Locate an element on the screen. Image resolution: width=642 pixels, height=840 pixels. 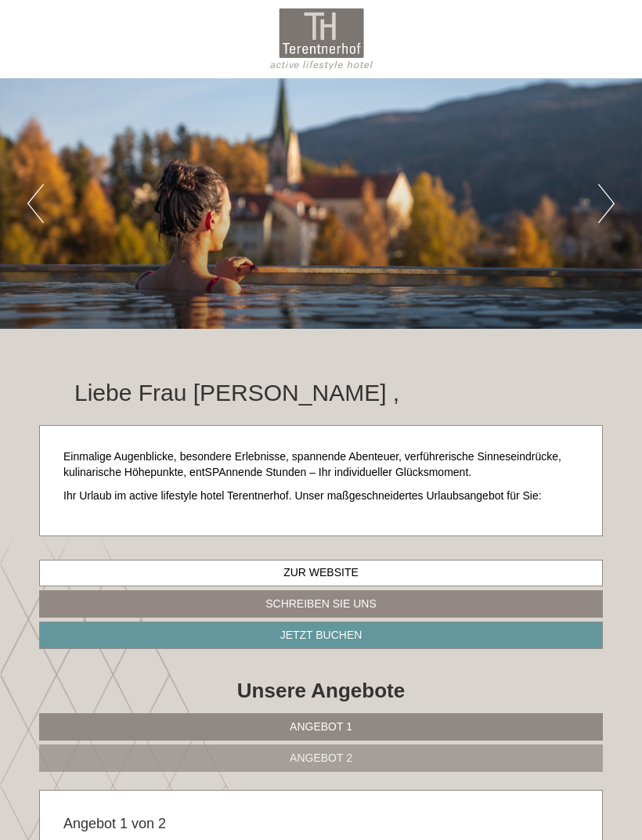
button: Previous is located at coordinates (35, 204).